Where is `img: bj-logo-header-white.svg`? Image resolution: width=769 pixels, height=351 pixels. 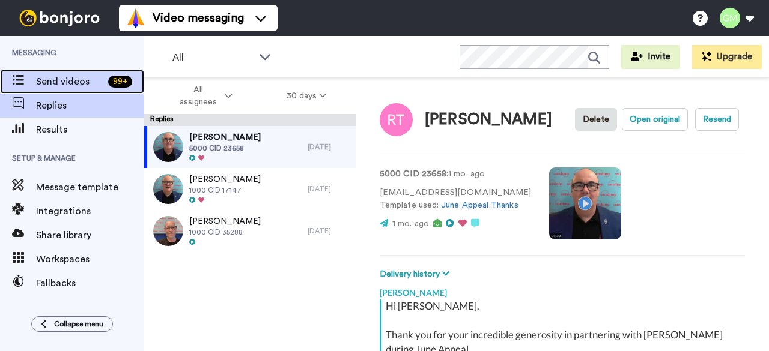
img: bj-logo-header-white.svg is located at coordinates (59, 18).